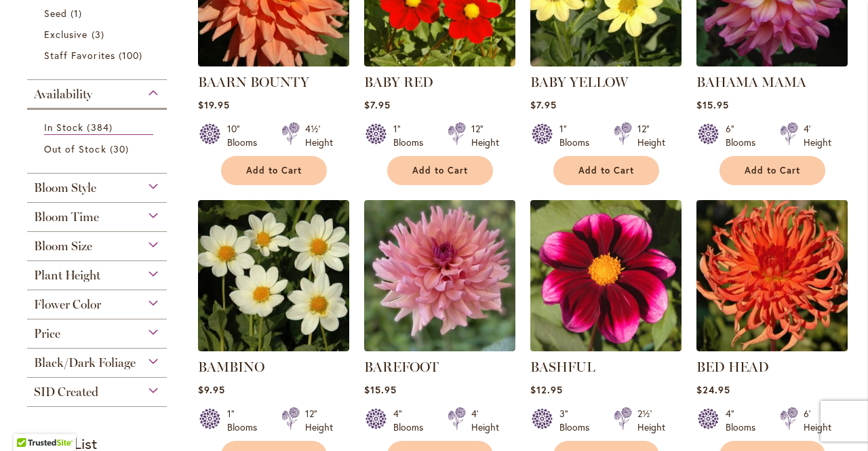 The width and height of the screenshot is (868, 451). I want to click on span: 1, so click(78, 13).